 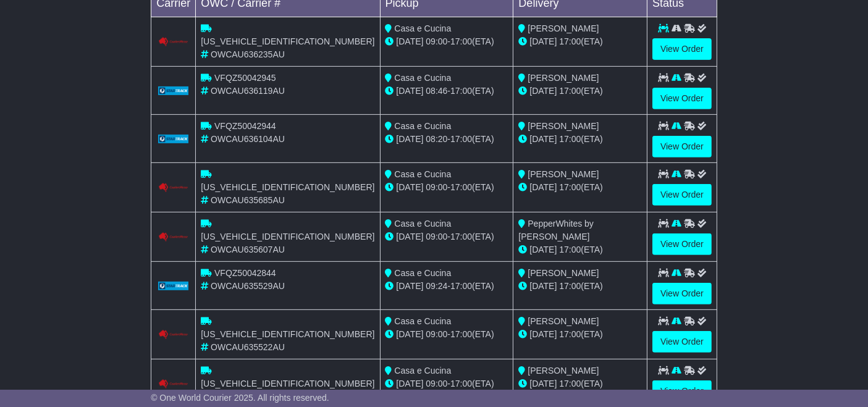 I want to click on span: OWCAU635607AU, so click(x=247, y=250).